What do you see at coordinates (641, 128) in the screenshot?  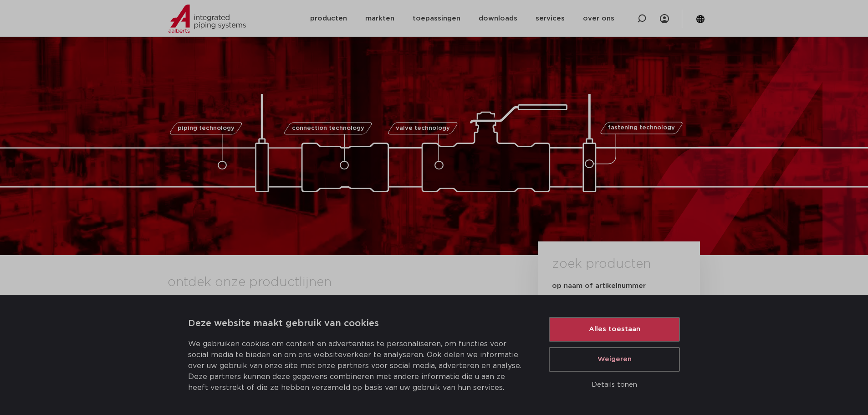 I see `span: fastening technology` at bounding box center [641, 128].